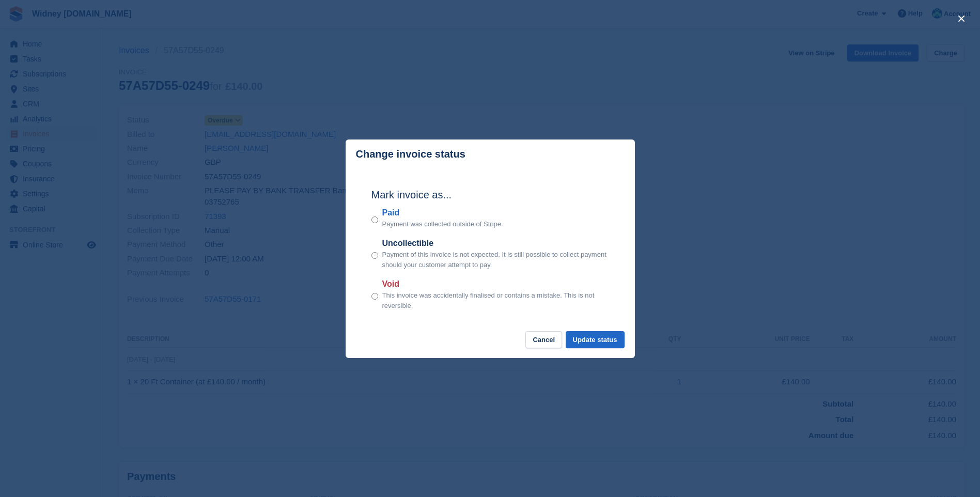 The width and height of the screenshot is (980, 497). What do you see at coordinates (490, 195) in the screenshot?
I see `h2: Mark invoice as...` at bounding box center [490, 195].